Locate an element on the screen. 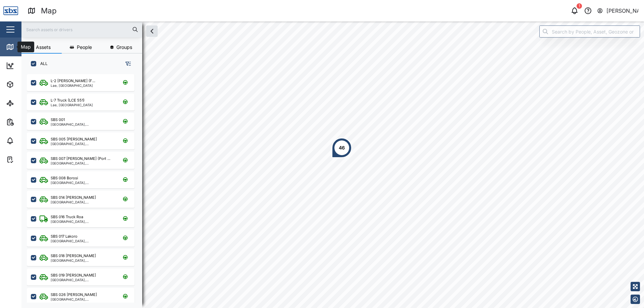  div: 1 is located at coordinates (579, 6).